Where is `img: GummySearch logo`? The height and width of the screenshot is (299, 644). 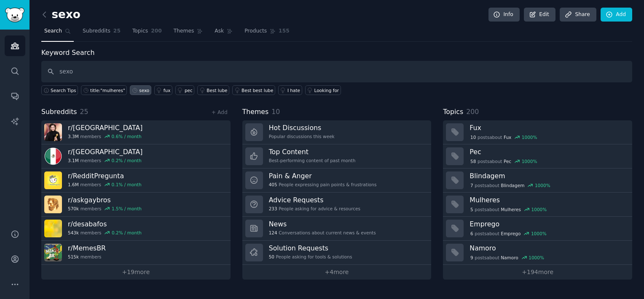 img: GummySearch logo is located at coordinates (15, 15).